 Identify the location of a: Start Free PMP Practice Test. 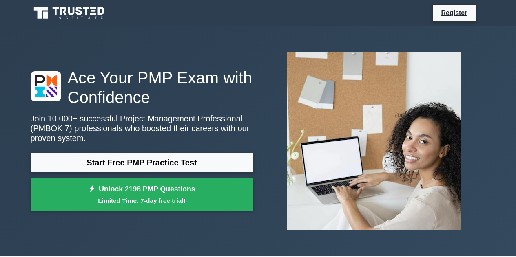
(142, 163).